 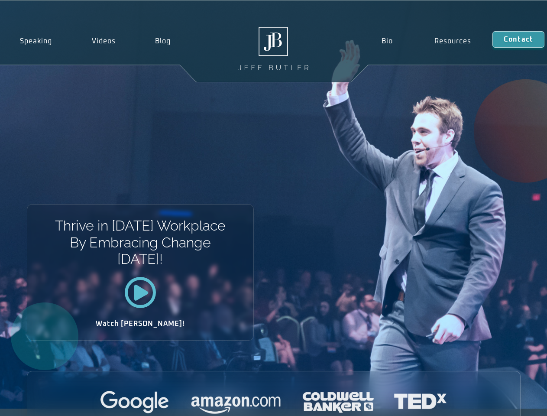 What do you see at coordinates (518, 39) in the screenshot?
I see `span: Contact` at bounding box center [518, 39].